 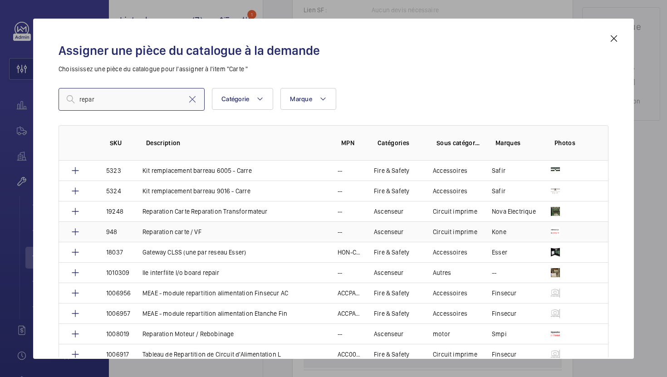 I want to click on p: ACCPA004, so click(x=351, y=314).